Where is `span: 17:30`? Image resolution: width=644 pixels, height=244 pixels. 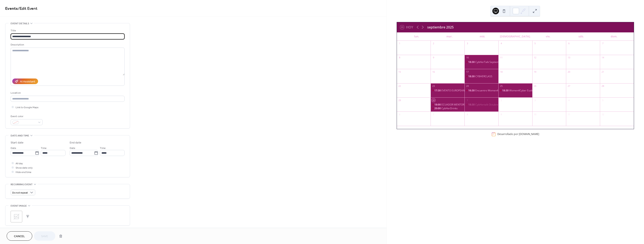 span: 17:30 is located at coordinates (438, 90).